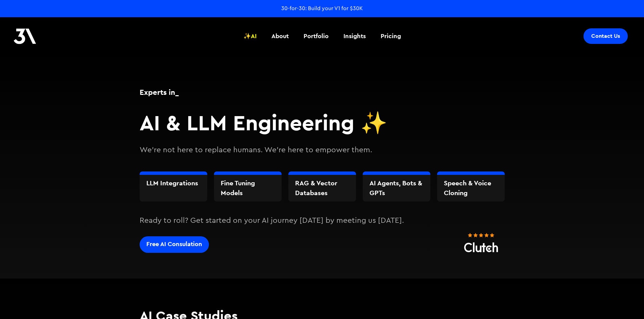  Describe the element at coordinates (322, 8) in the screenshot. I see `a: 30-for-30: Build your V1 for $30K` at that location.